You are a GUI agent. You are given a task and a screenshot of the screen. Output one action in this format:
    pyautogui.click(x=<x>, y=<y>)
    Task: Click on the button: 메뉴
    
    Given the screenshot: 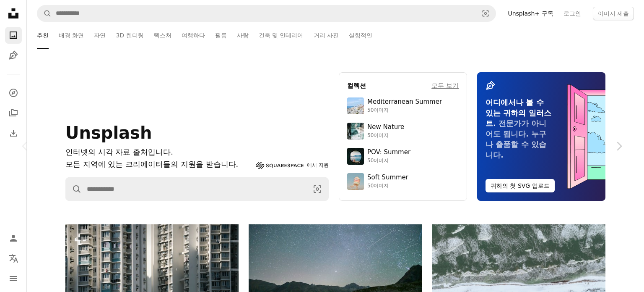 What is the action you would take?
    pyautogui.click(x=14, y=278)
    